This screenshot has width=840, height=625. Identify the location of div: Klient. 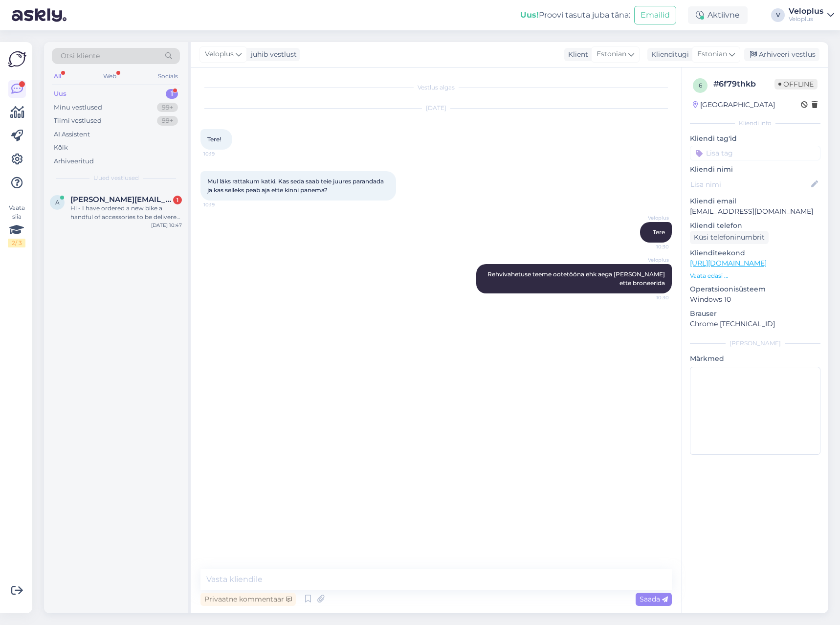
(576, 54).